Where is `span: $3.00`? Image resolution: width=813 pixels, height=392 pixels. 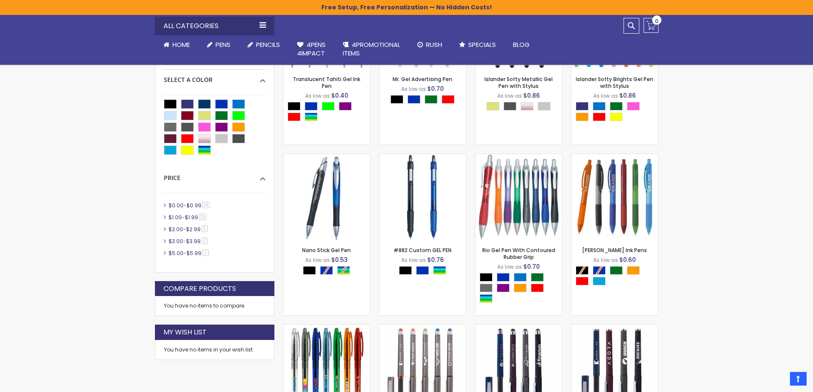 span: $3.00 is located at coordinates (176, 241).